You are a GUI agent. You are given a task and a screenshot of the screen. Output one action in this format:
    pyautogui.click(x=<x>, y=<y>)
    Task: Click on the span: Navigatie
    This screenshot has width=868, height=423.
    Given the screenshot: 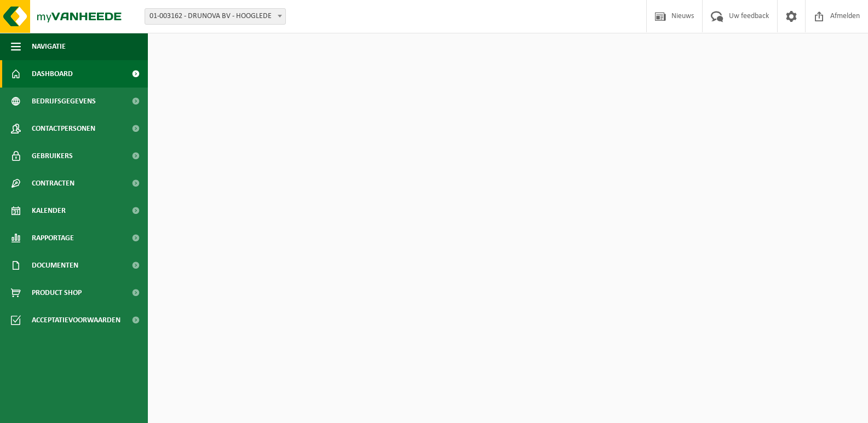 What is the action you would take?
    pyautogui.click(x=49, y=47)
    